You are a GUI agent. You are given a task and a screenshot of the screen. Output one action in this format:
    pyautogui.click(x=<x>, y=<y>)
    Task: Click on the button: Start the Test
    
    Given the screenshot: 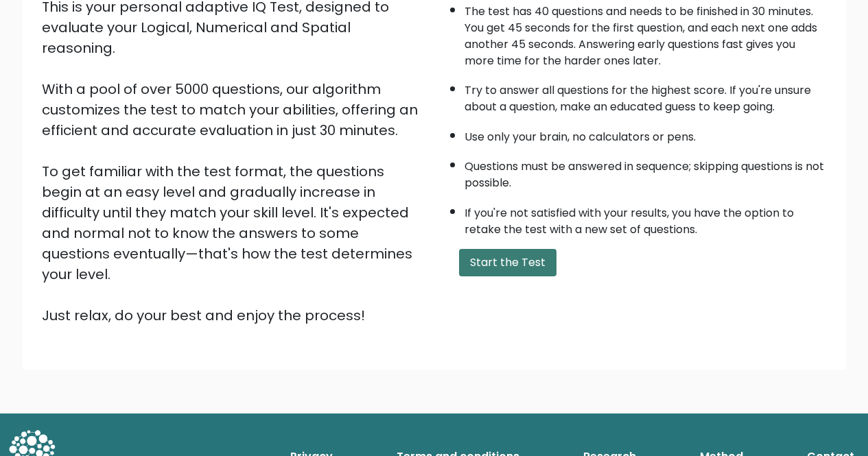 What is the action you would take?
    pyautogui.click(x=507, y=263)
    